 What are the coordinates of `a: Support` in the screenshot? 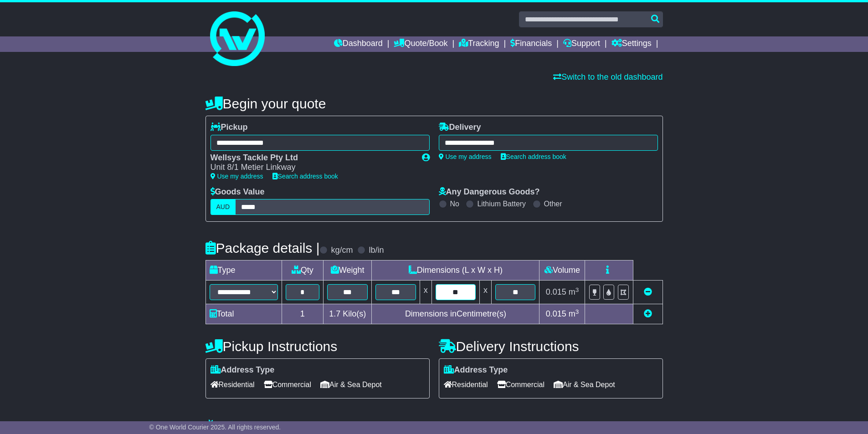 It's located at (581, 44).